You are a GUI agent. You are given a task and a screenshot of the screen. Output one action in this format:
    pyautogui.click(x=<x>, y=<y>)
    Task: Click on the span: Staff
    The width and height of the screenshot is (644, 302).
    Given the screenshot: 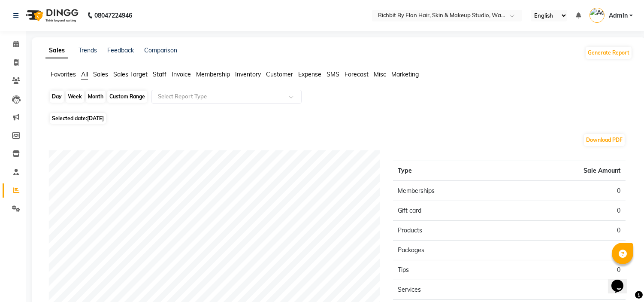 What is the action you would take?
    pyautogui.click(x=160, y=75)
    